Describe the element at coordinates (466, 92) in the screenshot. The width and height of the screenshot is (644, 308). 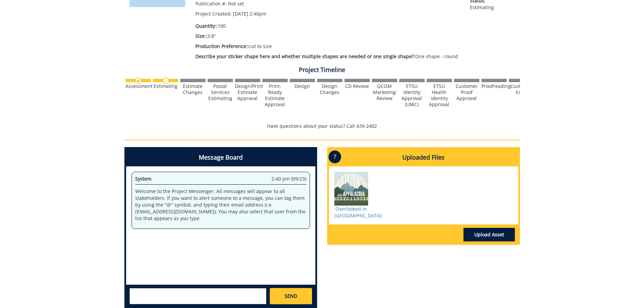
I see `div: Customer Proof Approval` at that location.